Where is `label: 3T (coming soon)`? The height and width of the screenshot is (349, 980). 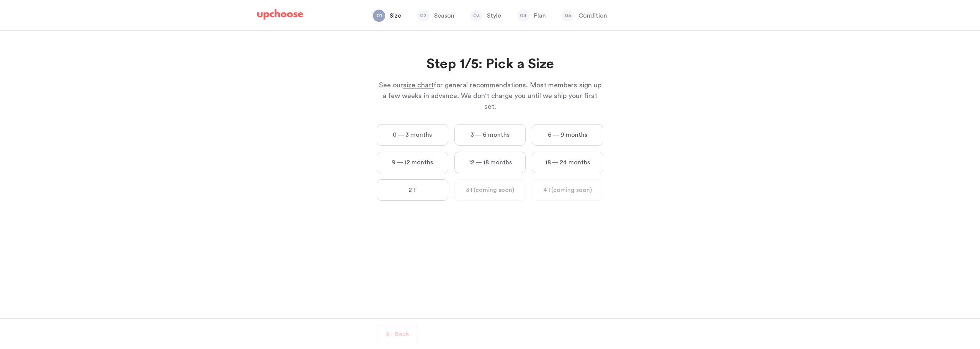 label: 3T (coming soon) is located at coordinates (490, 190).